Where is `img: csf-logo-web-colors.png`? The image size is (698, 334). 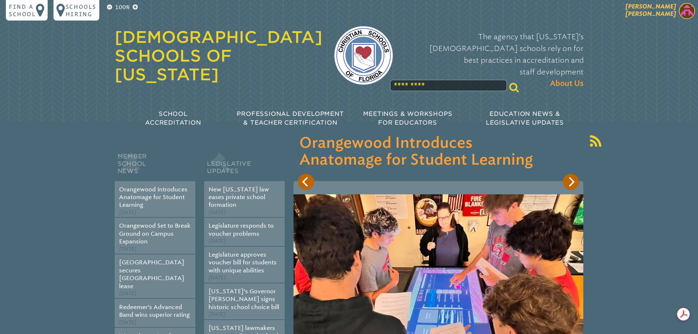 img: csf-logo-web-colors.png is located at coordinates (363, 55).